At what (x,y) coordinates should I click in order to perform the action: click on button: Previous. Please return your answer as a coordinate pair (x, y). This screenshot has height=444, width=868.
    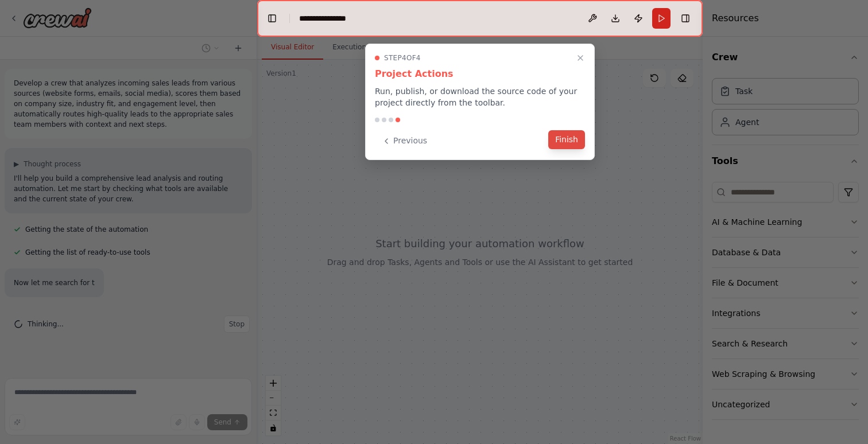
    Looking at the image, I should click on (404, 141).